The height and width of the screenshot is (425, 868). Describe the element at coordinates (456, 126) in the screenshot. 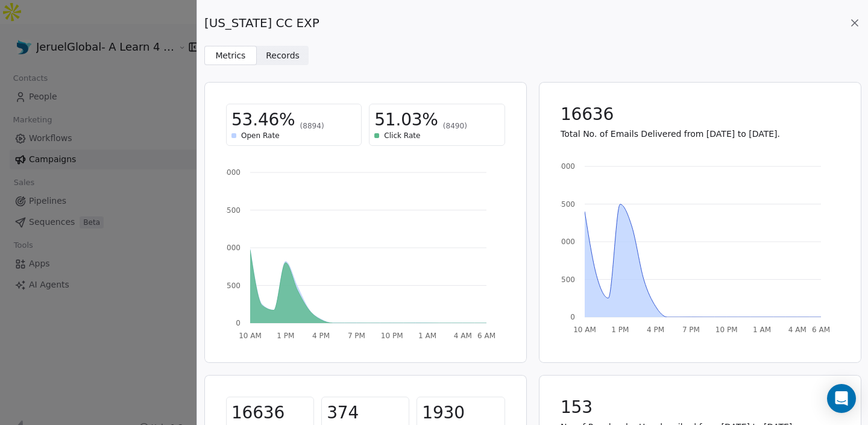

I see `span: (8490)` at that location.